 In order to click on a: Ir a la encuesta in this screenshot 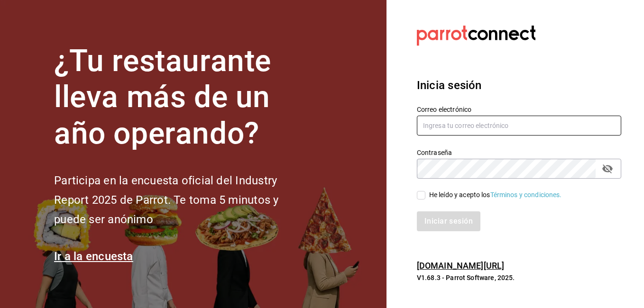, I will do `click(93, 257)`.